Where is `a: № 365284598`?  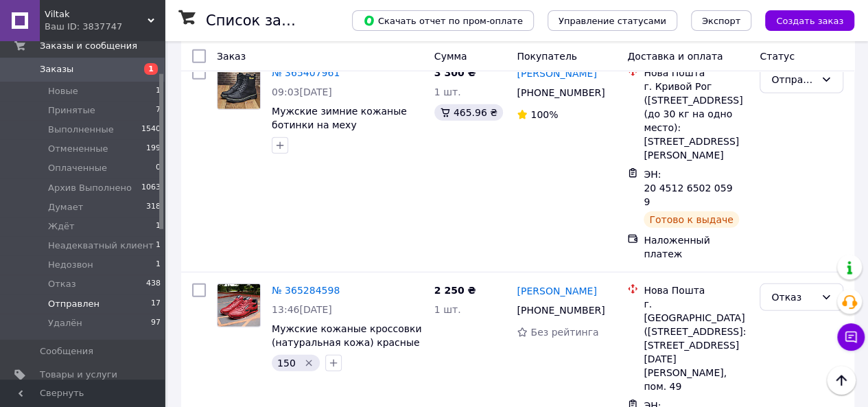 a: № 365284598 is located at coordinates (305, 290).